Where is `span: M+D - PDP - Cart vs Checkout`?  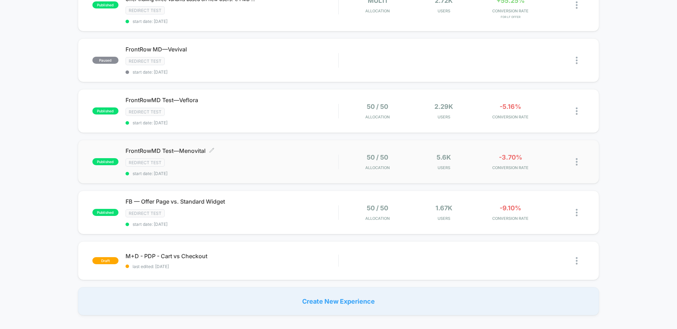 span: M+D - PDP - Cart vs Checkout is located at coordinates (232, 256).